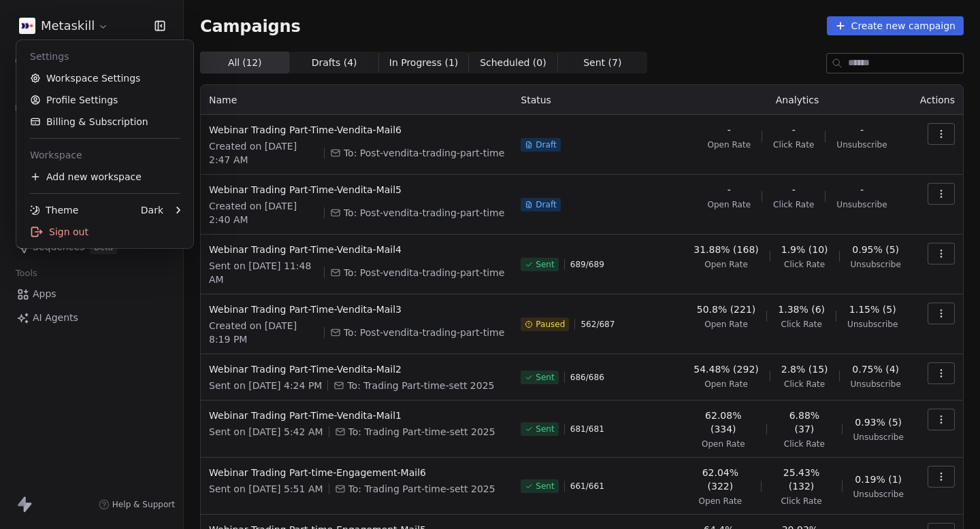 This screenshot has width=980, height=529. What do you see at coordinates (356, 130) in the screenshot?
I see `span: Webinar Trading Part-Time-Vendita-Mail6` at bounding box center [356, 130].